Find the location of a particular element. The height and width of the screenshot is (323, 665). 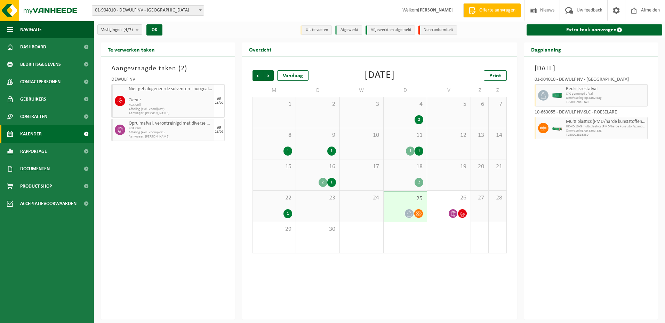

span: 26 is located at coordinates (448, 198).